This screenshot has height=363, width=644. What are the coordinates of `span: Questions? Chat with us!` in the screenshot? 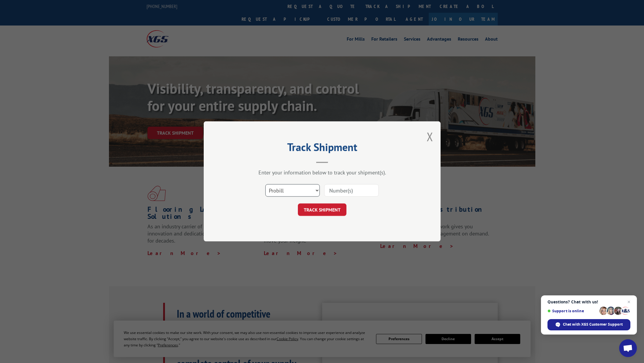 It's located at (589, 302).